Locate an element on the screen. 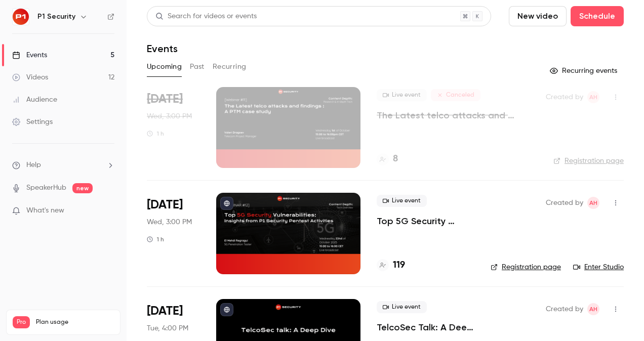 This screenshot has height=341, width=644. span: new is located at coordinates (82, 188).